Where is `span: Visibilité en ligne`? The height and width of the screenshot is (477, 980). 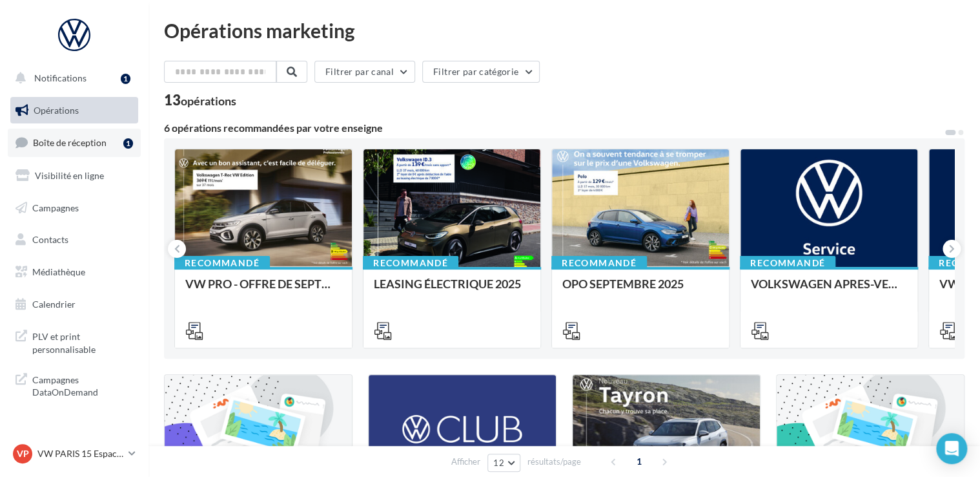
span: Visibilité en ligne is located at coordinates (69, 175).